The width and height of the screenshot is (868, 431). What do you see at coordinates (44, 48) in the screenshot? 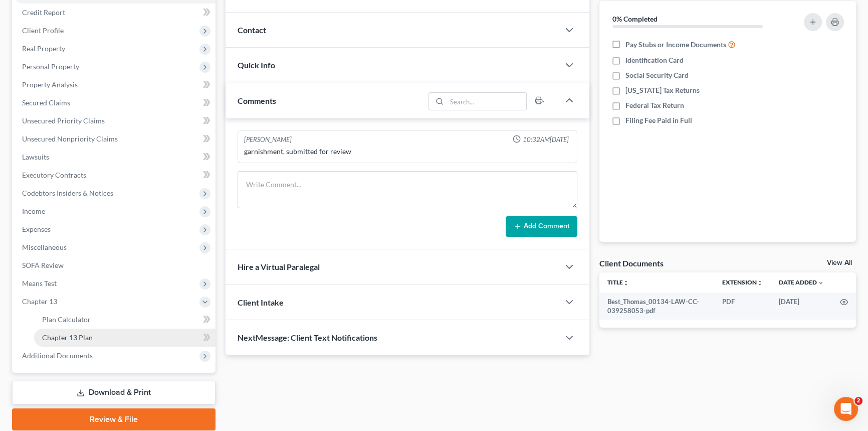
I see `span: Real Property` at bounding box center [44, 48].